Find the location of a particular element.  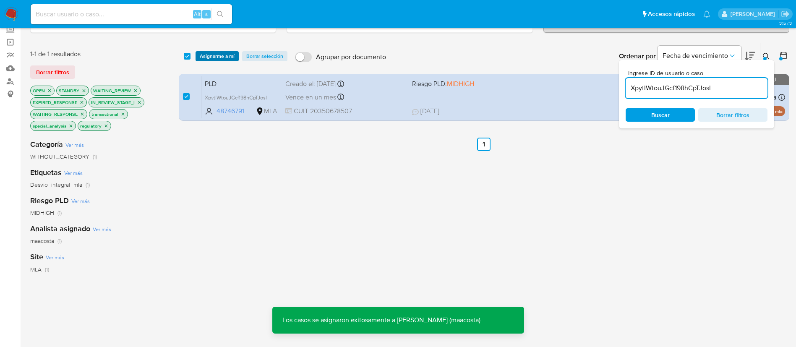

input: Buscar usuario o caso... is located at coordinates (131, 14).